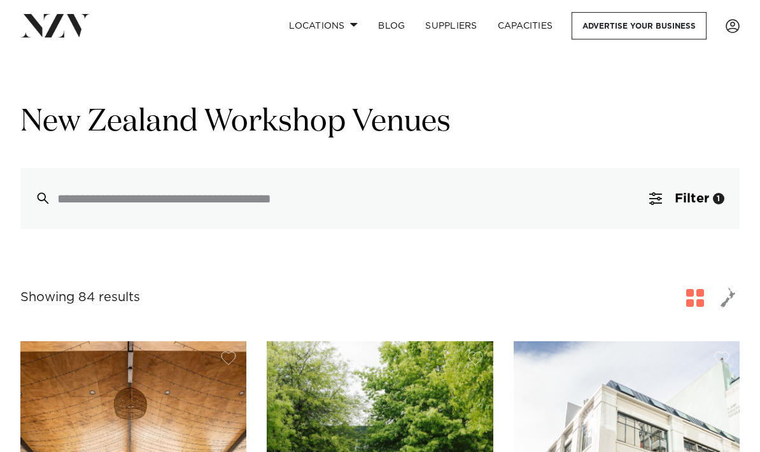 This screenshot has width=760, height=452. What do you see at coordinates (719, 199) in the screenshot?
I see `div: 1` at bounding box center [719, 199].